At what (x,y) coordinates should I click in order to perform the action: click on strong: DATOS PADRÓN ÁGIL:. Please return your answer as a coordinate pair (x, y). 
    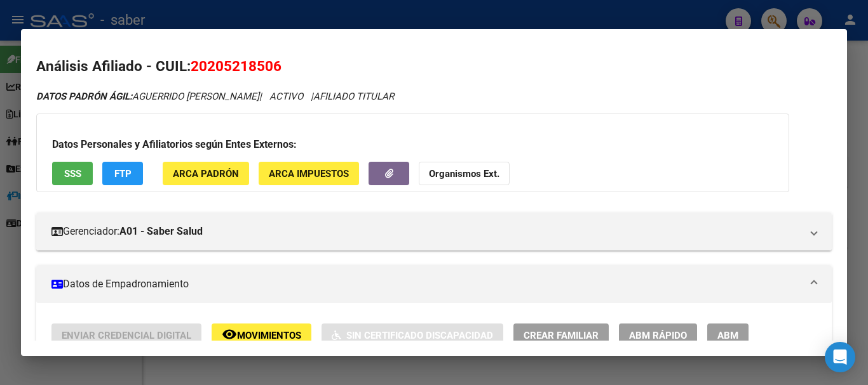
    Looking at the image, I should click on (84, 97).